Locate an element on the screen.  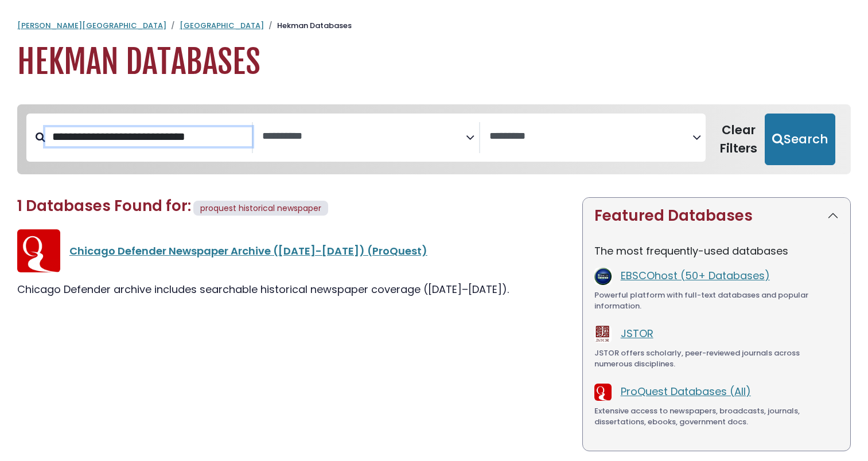
a: ProQuest Databases (All) is located at coordinates (686, 391).